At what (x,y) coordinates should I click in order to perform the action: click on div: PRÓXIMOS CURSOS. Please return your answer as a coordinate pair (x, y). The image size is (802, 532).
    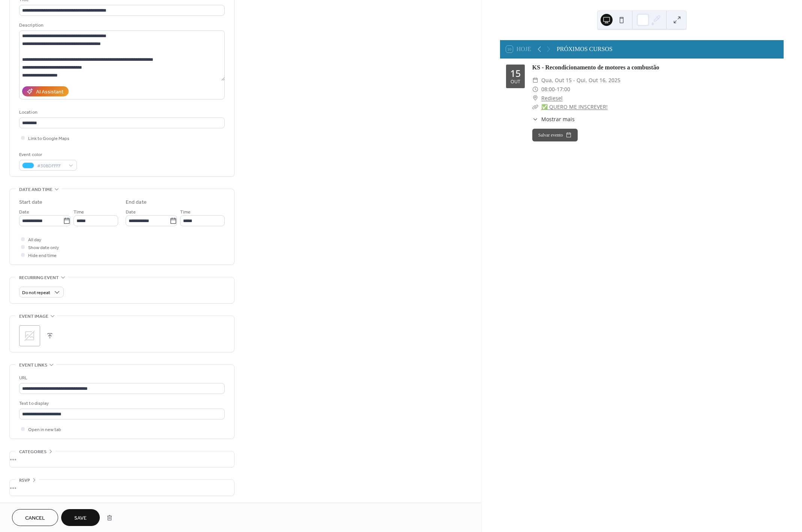
    Looking at the image, I should click on (584, 49).